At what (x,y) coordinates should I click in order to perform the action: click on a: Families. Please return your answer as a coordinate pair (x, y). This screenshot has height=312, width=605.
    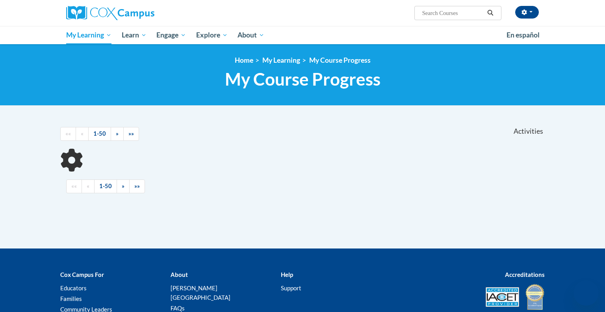
    Looking at the image, I should click on (71, 298).